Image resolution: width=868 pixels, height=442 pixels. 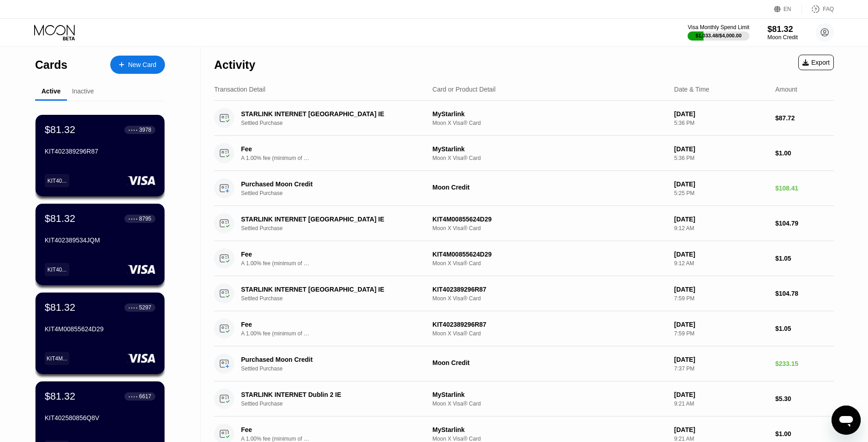 I want to click on div: Inactive, so click(x=83, y=92).